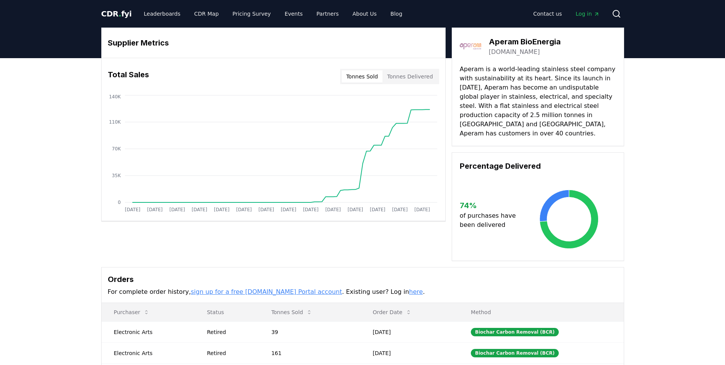 The height and width of the screenshot is (365, 725). Describe the element at coordinates (131, 312) in the screenshot. I see `button: Purchaser` at that location.